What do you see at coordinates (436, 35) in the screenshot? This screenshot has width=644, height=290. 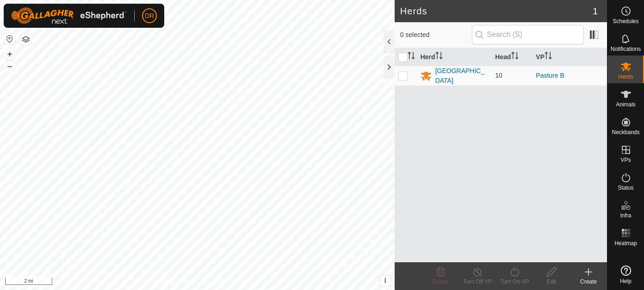 I see `span: 0 selected` at bounding box center [436, 35].